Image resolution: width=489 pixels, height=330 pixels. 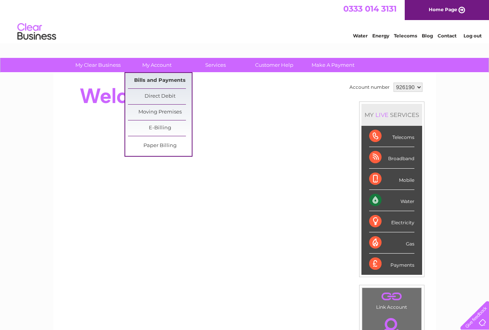 I want to click on div: Water, so click(x=392, y=201).